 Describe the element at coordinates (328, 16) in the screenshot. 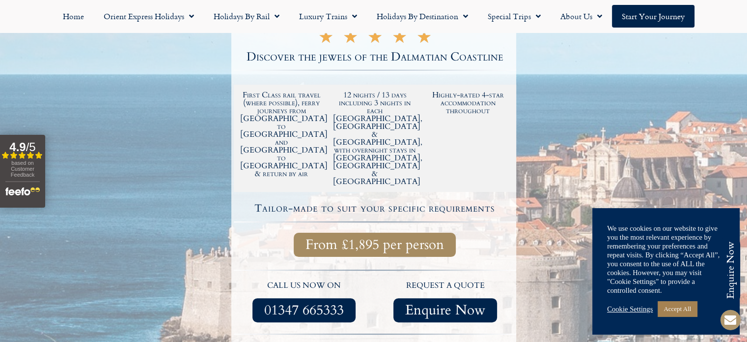

I see `a: Luxury Trains` at that location.